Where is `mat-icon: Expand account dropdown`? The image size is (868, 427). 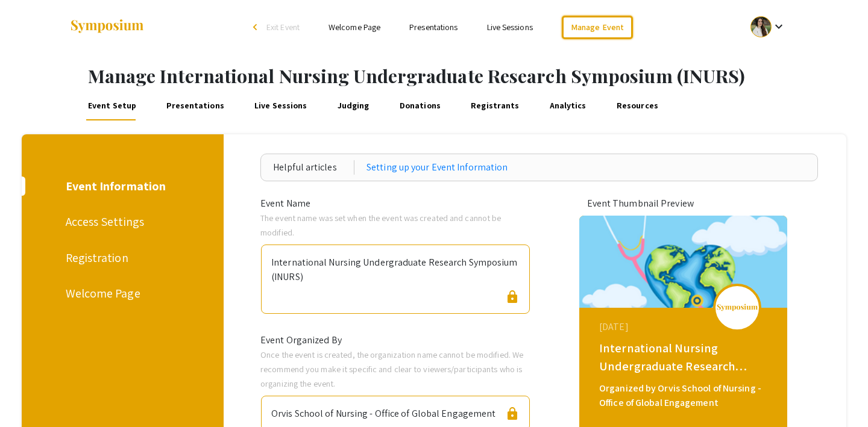
mat-icon: Expand account dropdown is located at coordinates (779, 27).